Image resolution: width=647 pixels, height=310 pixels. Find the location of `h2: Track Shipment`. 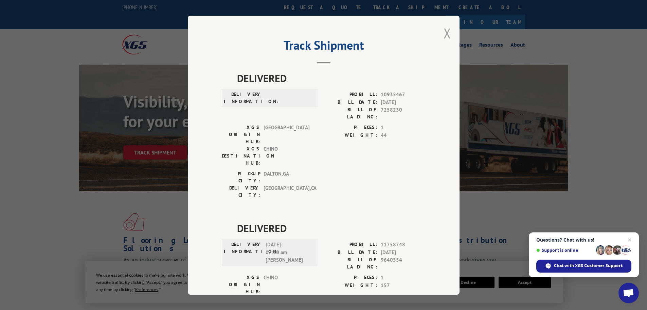

h2: Track Shipment is located at coordinates (324, 47).